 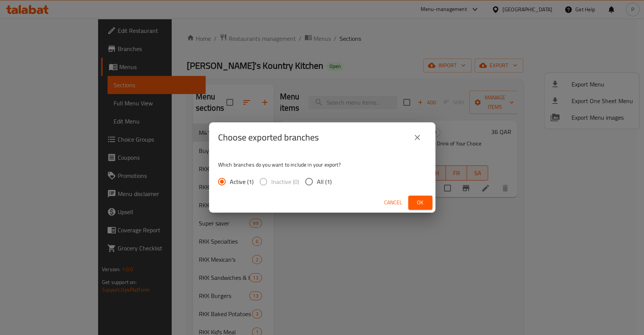 I want to click on button: close, so click(x=417, y=137).